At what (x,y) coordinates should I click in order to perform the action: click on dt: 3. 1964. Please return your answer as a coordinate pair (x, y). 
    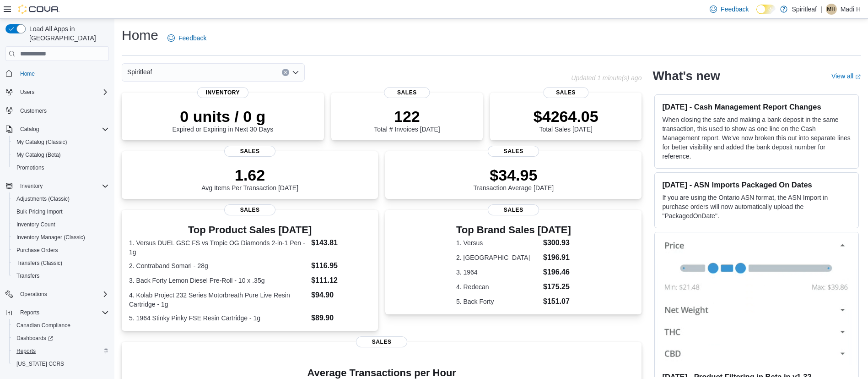
    Looking at the image, I should click on (498, 272).